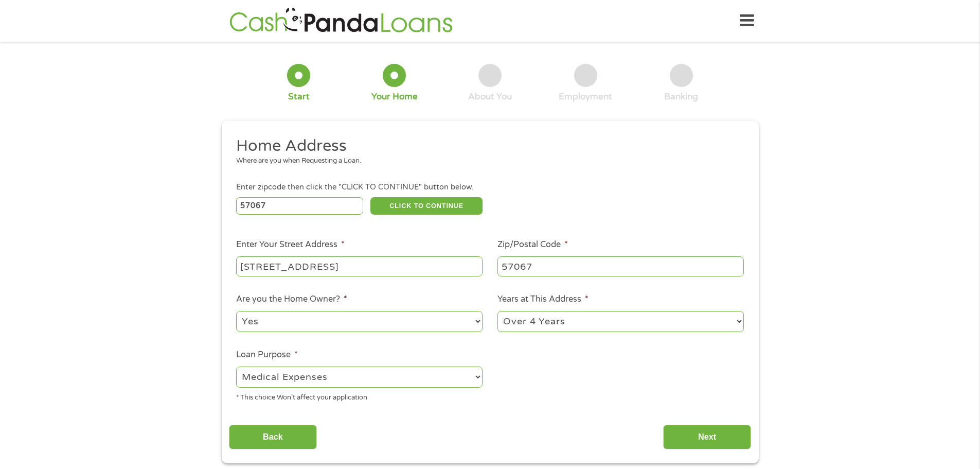 The image size is (980, 469). Describe the element at coordinates (292, 299) in the screenshot. I see `label: Are you the Home Owner?` at that location.